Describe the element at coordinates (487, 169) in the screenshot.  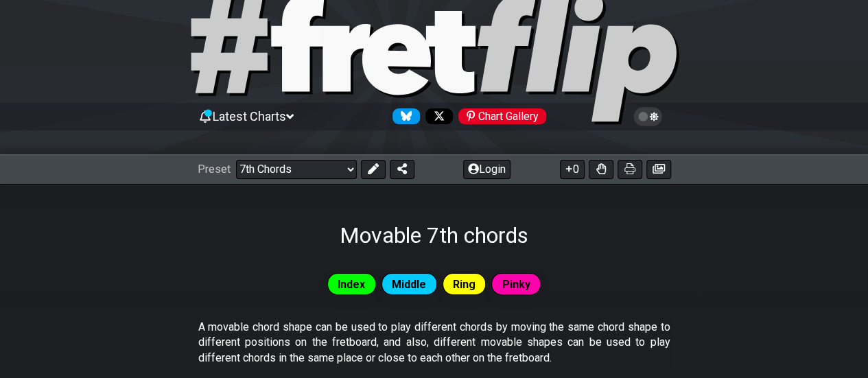
I see `button: Login` at that location.